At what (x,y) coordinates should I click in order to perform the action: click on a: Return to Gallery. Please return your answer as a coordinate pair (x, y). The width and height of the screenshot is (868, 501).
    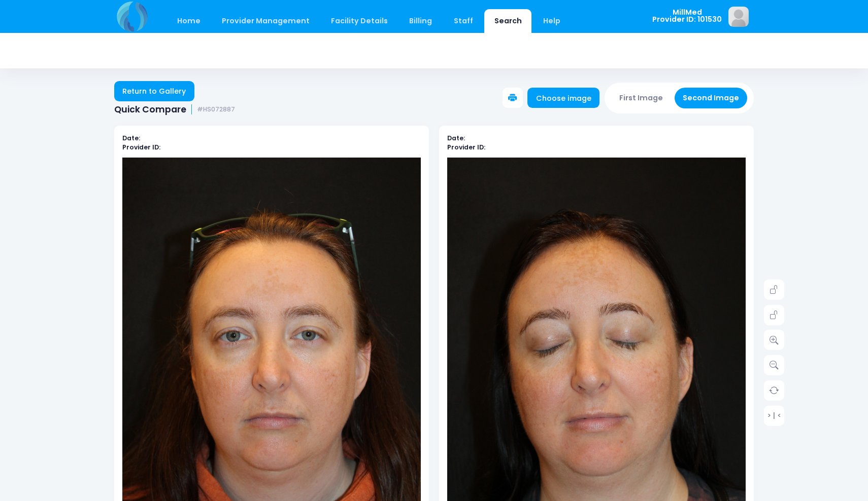
    Looking at the image, I should click on (155, 91).